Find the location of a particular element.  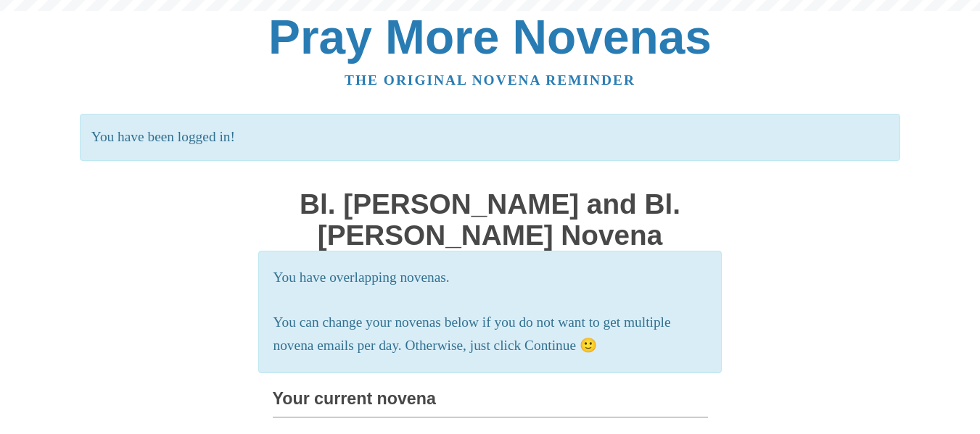

p: You have overlapping novenas. is located at coordinates (490, 278).